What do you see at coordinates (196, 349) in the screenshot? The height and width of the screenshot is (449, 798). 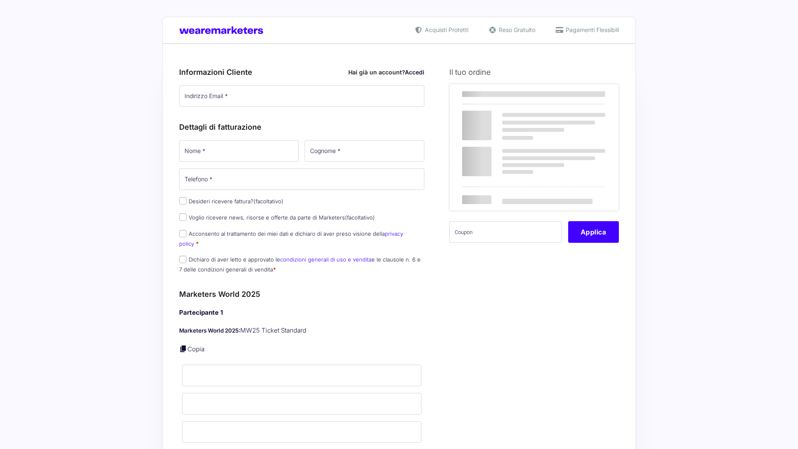 I see `a: Copia` at bounding box center [196, 349].